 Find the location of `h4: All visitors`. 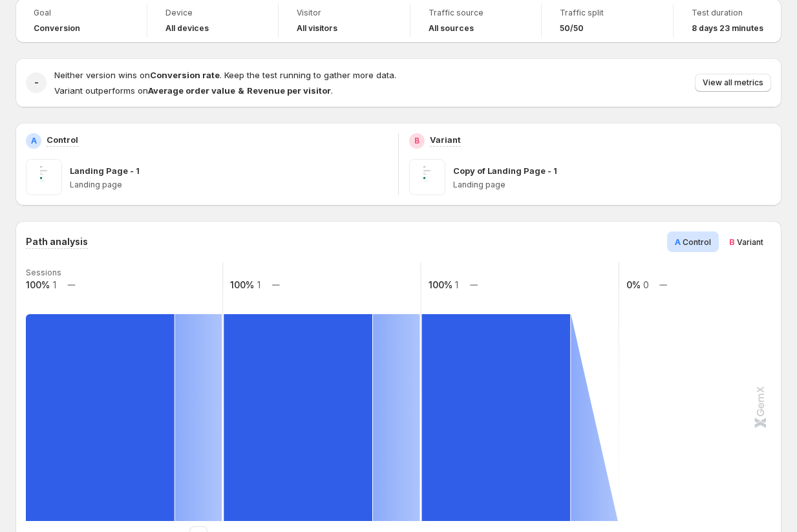

h4: All visitors is located at coordinates (317, 29).